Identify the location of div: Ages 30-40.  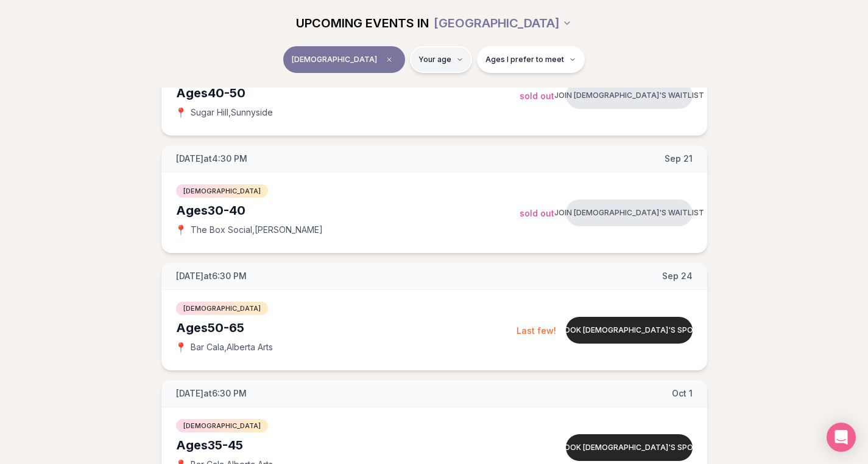
(348, 210).